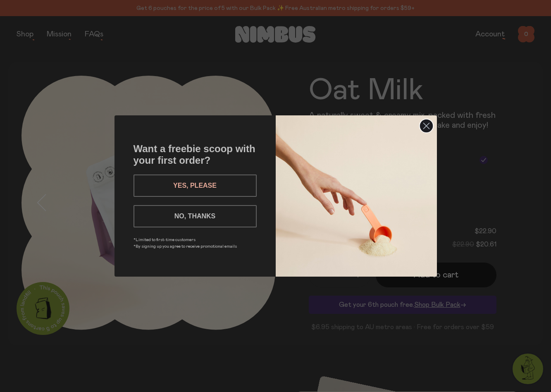 This screenshot has height=392, width=551. What do you see at coordinates (426, 126) in the screenshot?
I see `button: Close dialog` at bounding box center [426, 126].